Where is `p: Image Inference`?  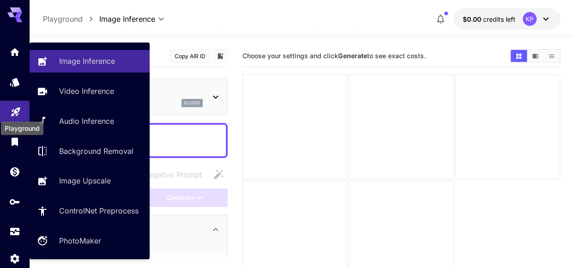 p: Image Inference is located at coordinates (87, 61).